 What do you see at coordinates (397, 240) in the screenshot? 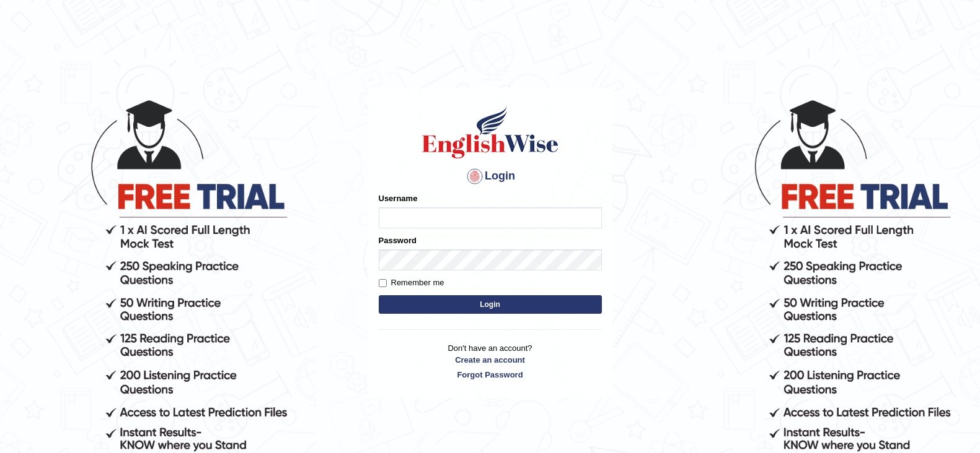
I see `label: Password` at bounding box center [397, 240].